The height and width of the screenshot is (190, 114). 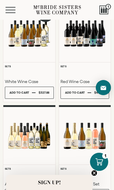 I want to click on button: Close teaser, so click(x=94, y=173).